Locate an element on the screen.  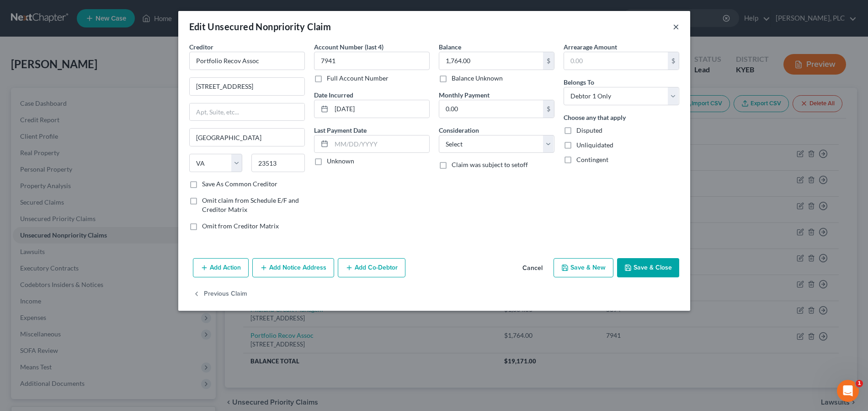
input: Enter city... is located at coordinates (247, 137).